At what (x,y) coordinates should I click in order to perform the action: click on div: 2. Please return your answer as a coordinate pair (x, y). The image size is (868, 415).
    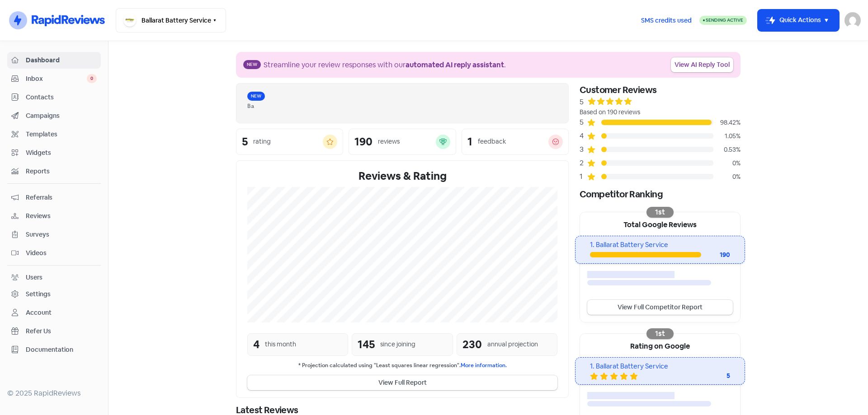
    Looking at the image, I should click on (583, 163).